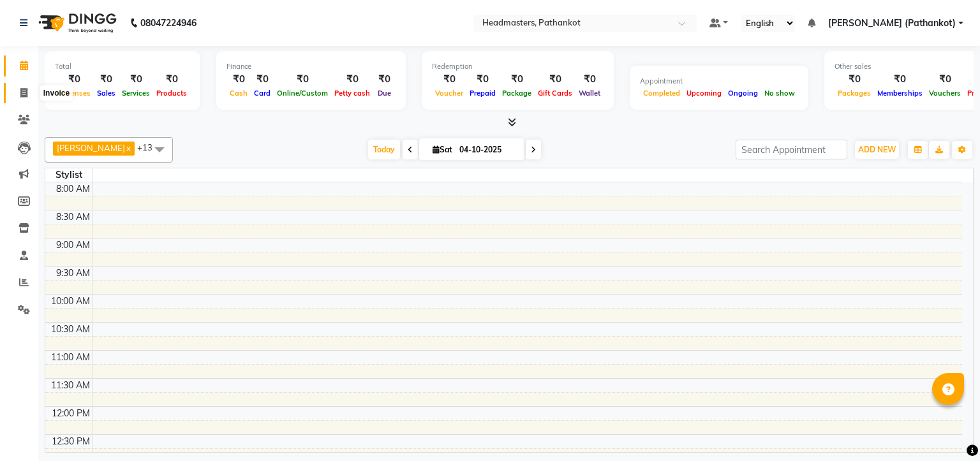  Describe the element at coordinates (662, 93) in the screenshot. I see `span: Completed` at that location.